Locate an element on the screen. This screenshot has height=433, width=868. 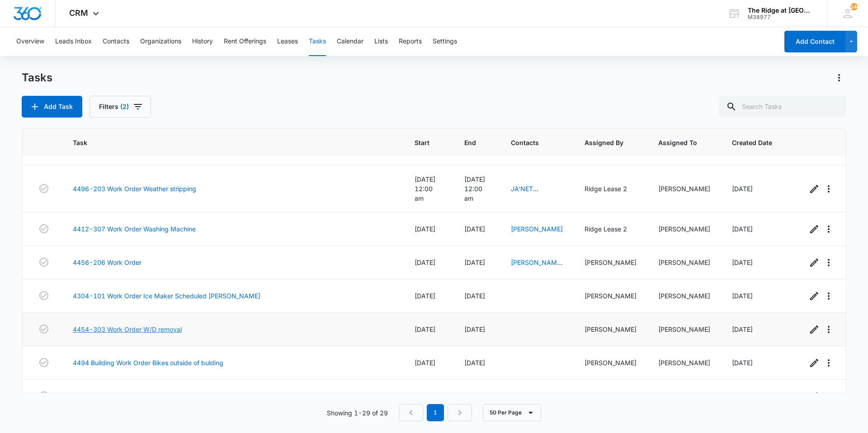
a: 4344-207 Work Order Scheduled Steamway is located at coordinates (140, 397).